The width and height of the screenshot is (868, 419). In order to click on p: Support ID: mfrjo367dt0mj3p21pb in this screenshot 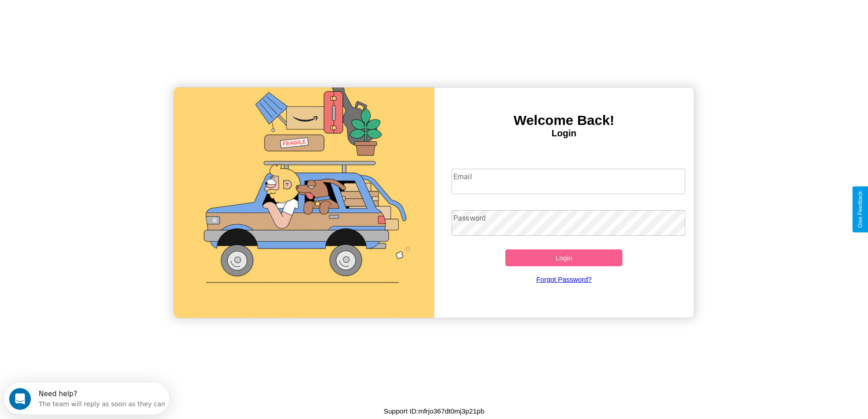, I will do `click(434, 411)`.